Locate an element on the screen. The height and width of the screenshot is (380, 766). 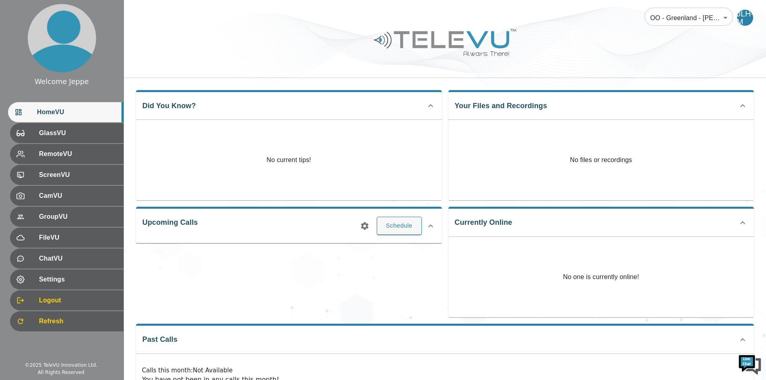
p: Calls this month : Not Available is located at coordinates (445, 370).